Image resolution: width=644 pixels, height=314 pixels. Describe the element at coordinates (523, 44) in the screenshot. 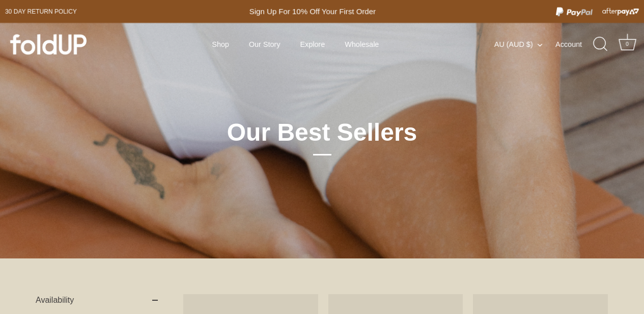

I see `button: AU (AUD $)` at that location.